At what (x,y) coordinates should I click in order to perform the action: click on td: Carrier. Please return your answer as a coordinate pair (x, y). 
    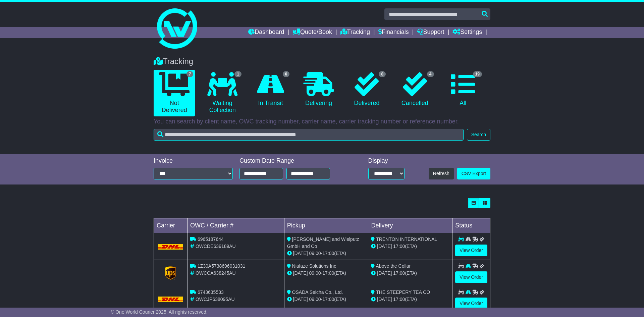
    Looking at the image, I should click on (171, 226).